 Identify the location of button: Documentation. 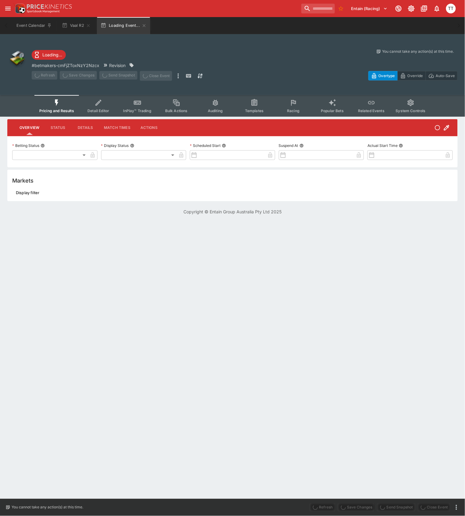
(424, 9).